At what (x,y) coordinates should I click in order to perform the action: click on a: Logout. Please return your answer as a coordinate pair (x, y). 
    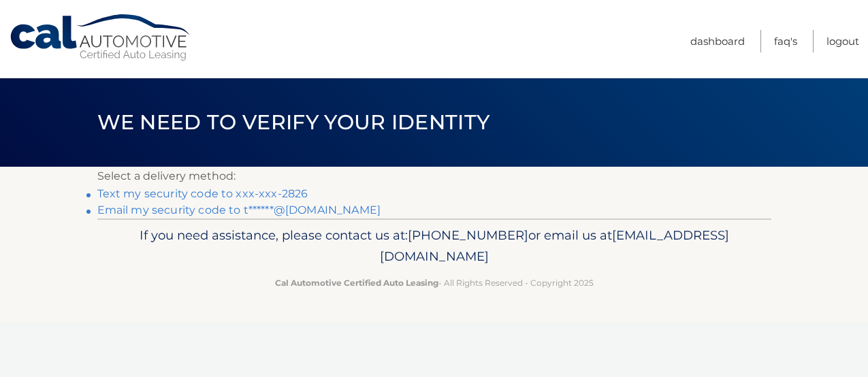
    Looking at the image, I should click on (843, 41).